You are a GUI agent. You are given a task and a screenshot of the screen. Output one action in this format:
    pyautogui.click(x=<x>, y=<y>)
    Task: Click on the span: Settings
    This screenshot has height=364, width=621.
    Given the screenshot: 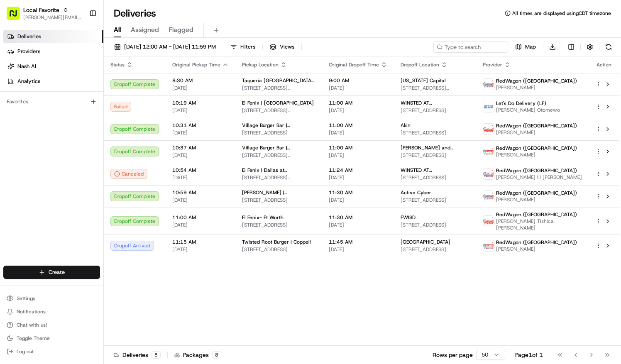 What is the action you would take?
    pyautogui.click(x=26, y=298)
    